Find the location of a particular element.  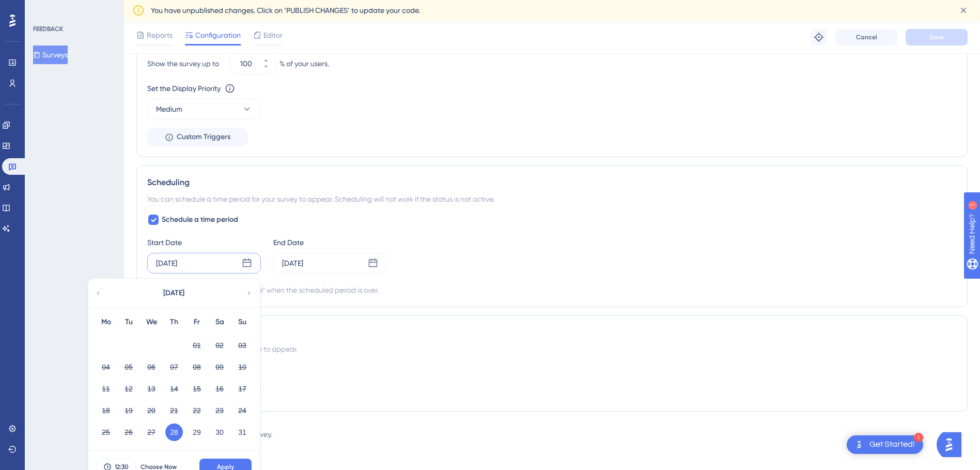

button: 31 is located at coordinates (243, 432).